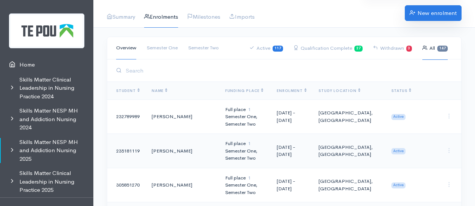  Describe the element at coordinates (242, 17) in the screenshot. I see `a: Imports` at that location.